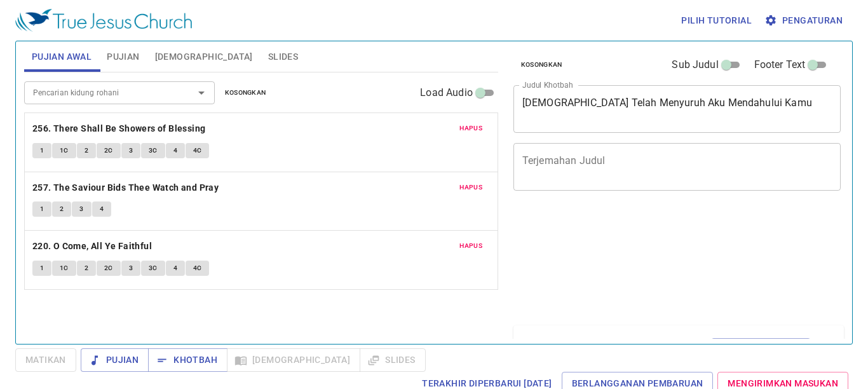  I want to click on button: 220. O Come, All Ye Faithful, so click(93, 246).